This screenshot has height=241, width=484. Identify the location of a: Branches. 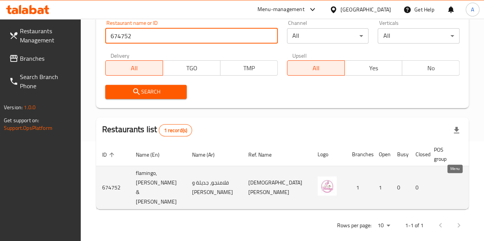
(42, 59).